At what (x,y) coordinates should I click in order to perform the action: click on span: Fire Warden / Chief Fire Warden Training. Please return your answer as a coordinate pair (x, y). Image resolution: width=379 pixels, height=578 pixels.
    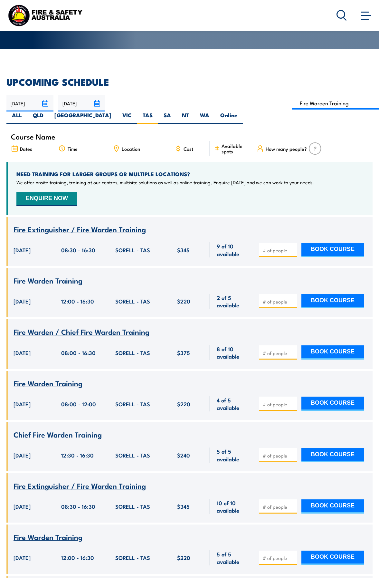
    Looking at the image, I should click on (82, 332).